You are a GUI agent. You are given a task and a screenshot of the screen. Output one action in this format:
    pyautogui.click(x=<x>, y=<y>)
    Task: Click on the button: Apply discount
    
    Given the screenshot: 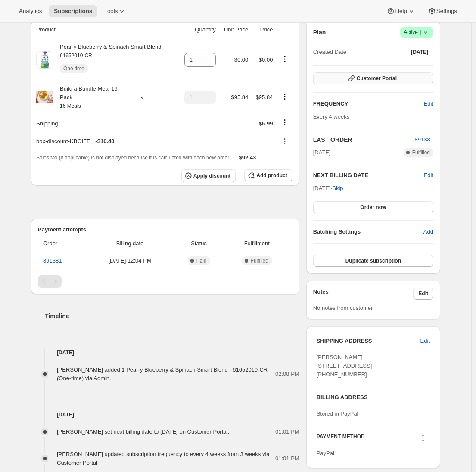 What is the action you would take?
    pyautogui.click(x=208, y=176)
    